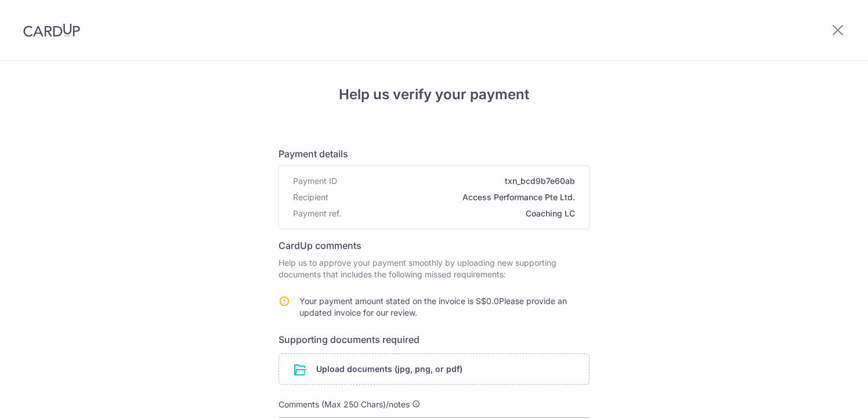  I want to click on span: Payment ref., so click(317, 213).